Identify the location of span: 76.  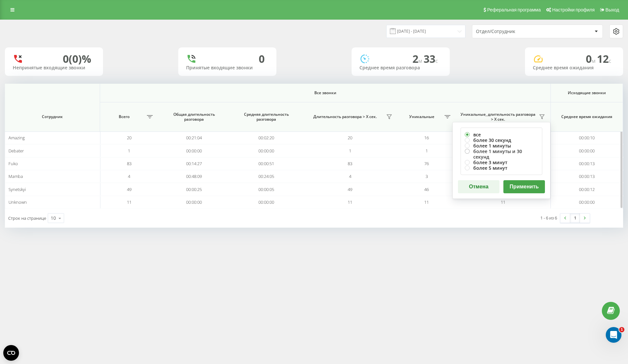
(426, 164).